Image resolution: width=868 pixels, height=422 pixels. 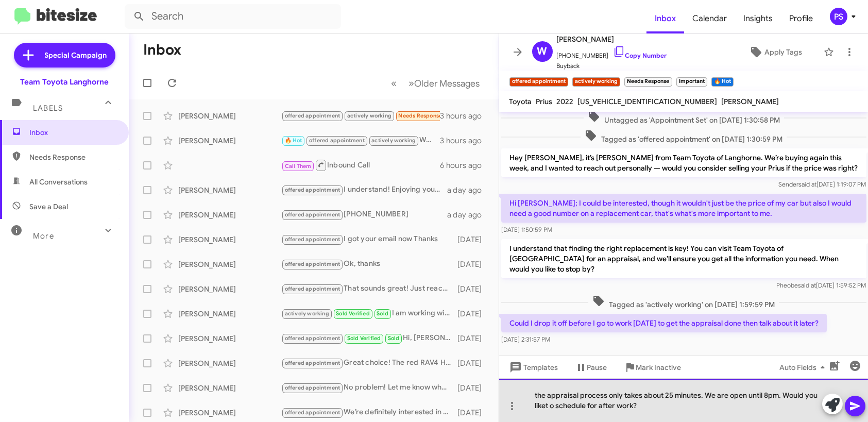 What do you see at coordinates (801, 19) in the screenshot?
I see `a: Profile` at bounding box center [801, 19].